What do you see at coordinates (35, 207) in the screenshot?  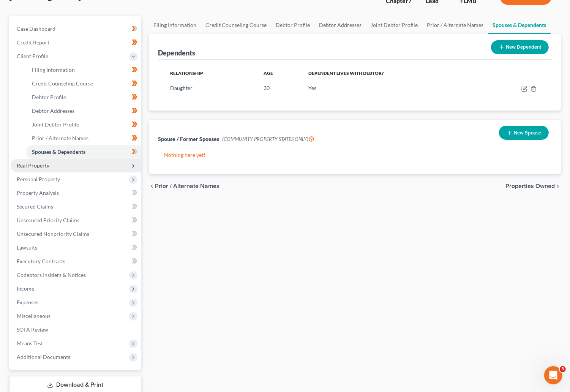 I see `span: Secured Claims` at bounding box center [35, 207].